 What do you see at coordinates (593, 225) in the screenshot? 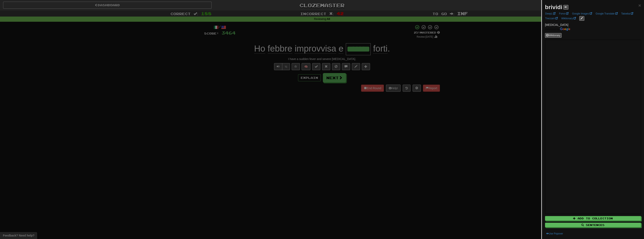
I see `button: Sentences` at bounding box center [593, 225].